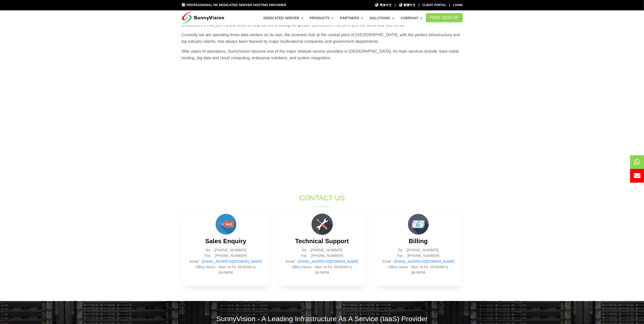 This screenshot has width=644, height=324. Describe the element at coordinates (407, 5) in the screenshot. I see `span: 繁體中文` at that location.